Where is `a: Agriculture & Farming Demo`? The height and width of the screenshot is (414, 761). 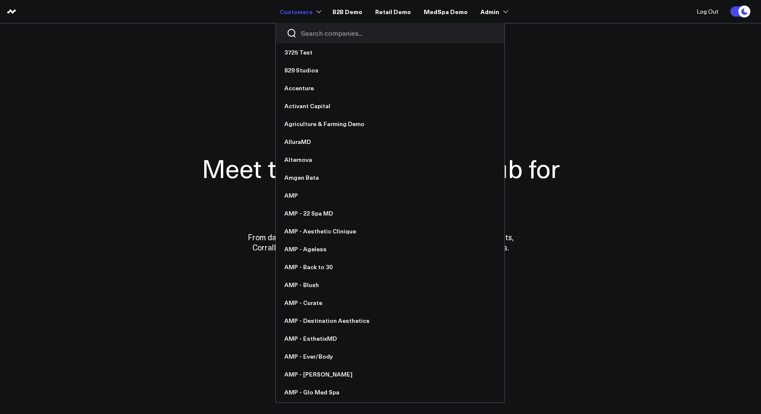
a: Agriculture & Farming Demo is located at coordinates (390, 124).